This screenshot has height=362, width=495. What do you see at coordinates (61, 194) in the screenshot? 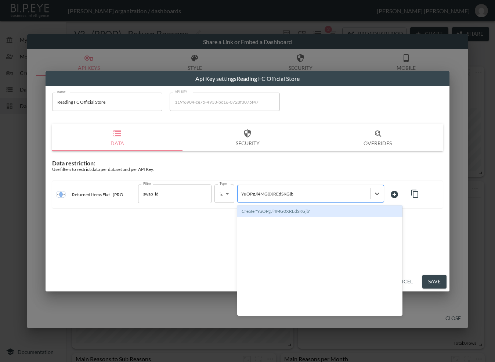
I see `img: inner join icon` at bounding box center [61, 194].